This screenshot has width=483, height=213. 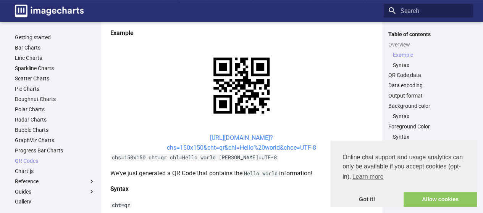 What do you see at coordinates (428, 75) in the screenshot?
I see `a: QR Code data` at bounding box center [428, 75].